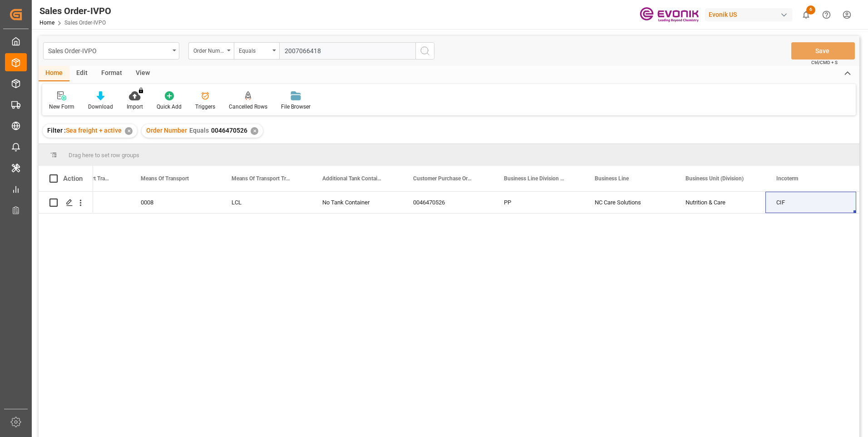 The height and width of the screenshot is (437, 868). I want to click on div: Format, so click(111, 74).